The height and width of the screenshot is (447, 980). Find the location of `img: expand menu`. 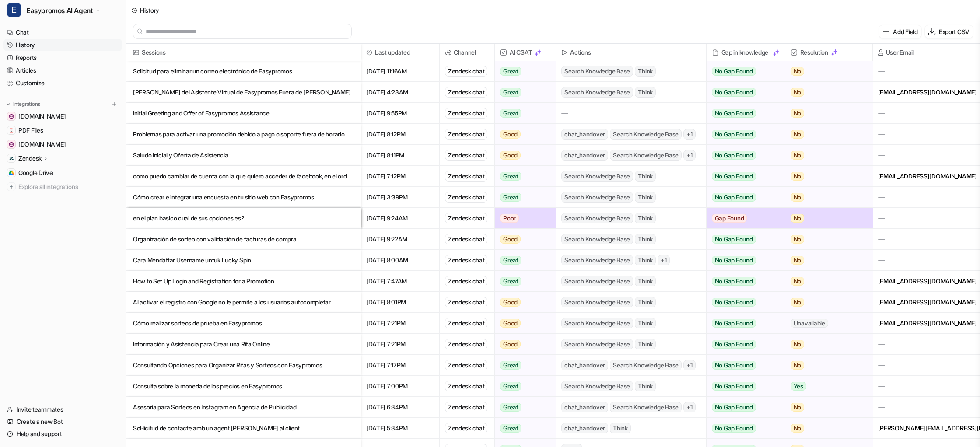

img: expand menu is located at coordinates (9, 104).